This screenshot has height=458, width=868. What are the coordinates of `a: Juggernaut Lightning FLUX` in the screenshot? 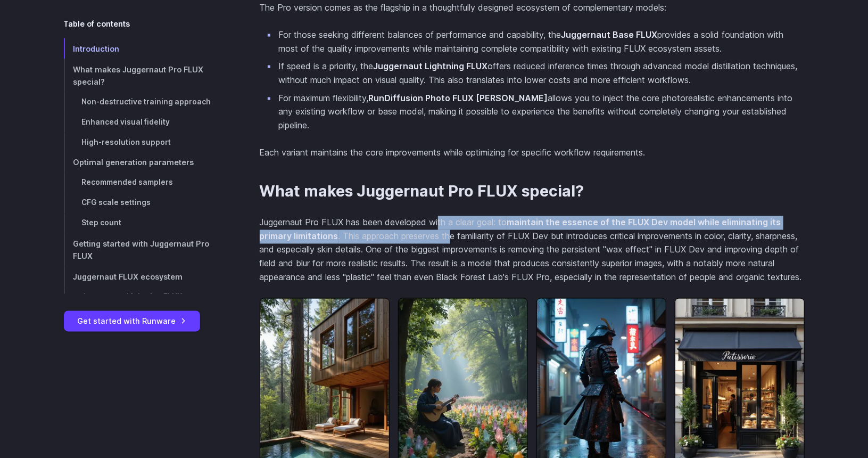 It's located at (145, 297).